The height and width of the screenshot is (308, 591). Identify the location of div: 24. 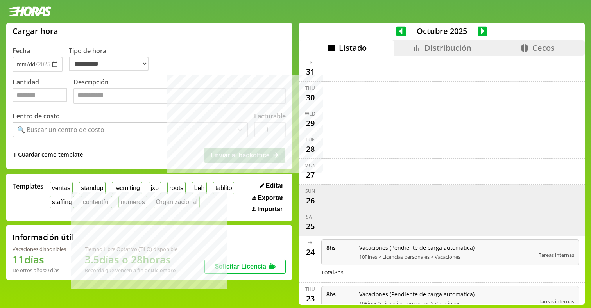
(310, 252).